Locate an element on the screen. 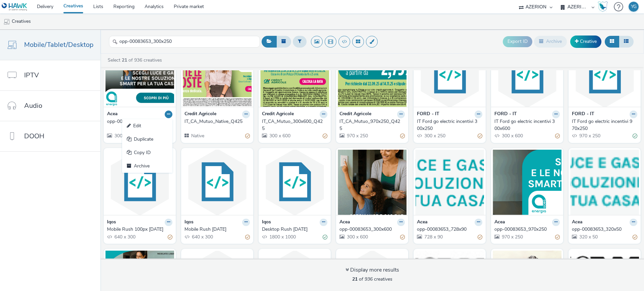 The image size is (644, 291). div: Hawk Academy is located at coordinates (603, 7).